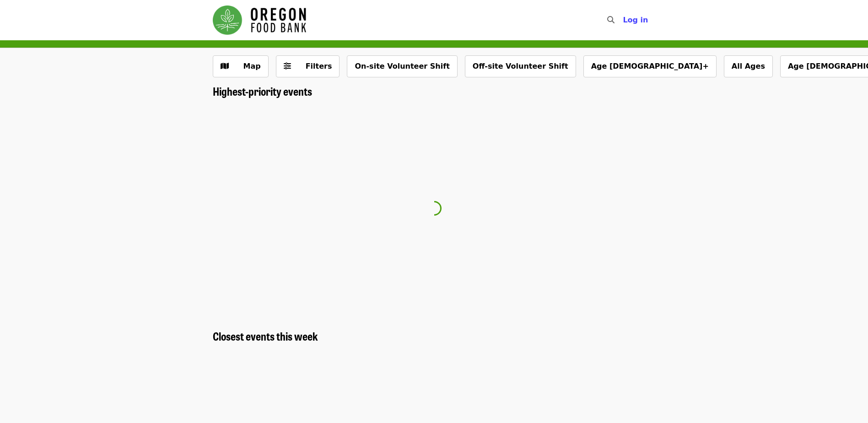  What do you see at coordinates (259, 20) in the screenshot?
I see `img: Oregon Food Bank - Home` at bounding box center [259, 20].